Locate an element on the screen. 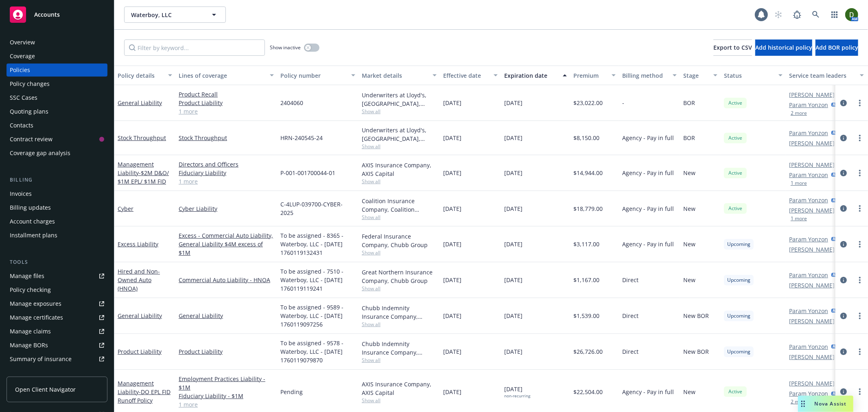 This screenshot has width=868, height=412. span: P-001-001700044-01 is located at coordinates (308, 172).